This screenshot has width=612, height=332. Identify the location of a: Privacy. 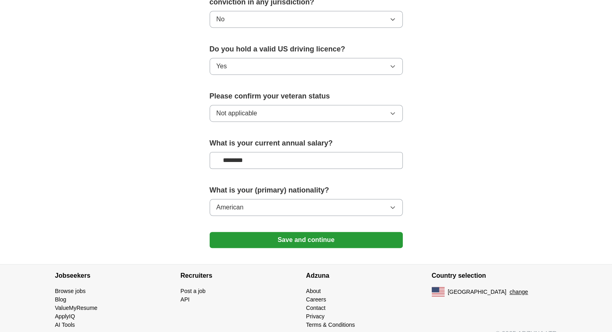
(316, 317).